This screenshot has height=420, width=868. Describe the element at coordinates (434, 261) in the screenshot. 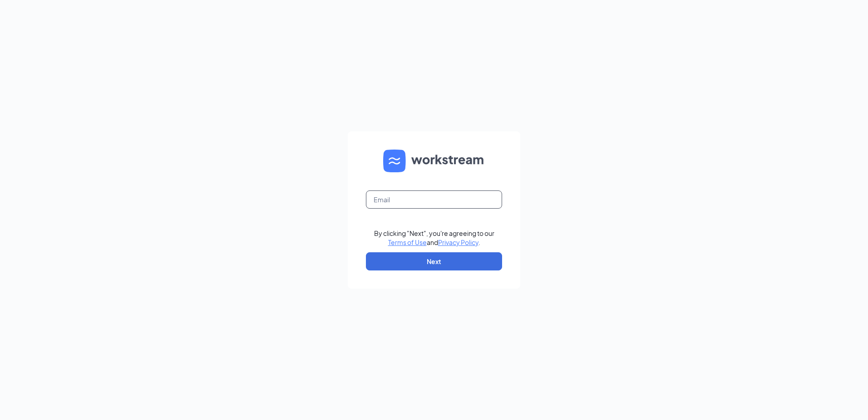

I see `button: Next` at that location.